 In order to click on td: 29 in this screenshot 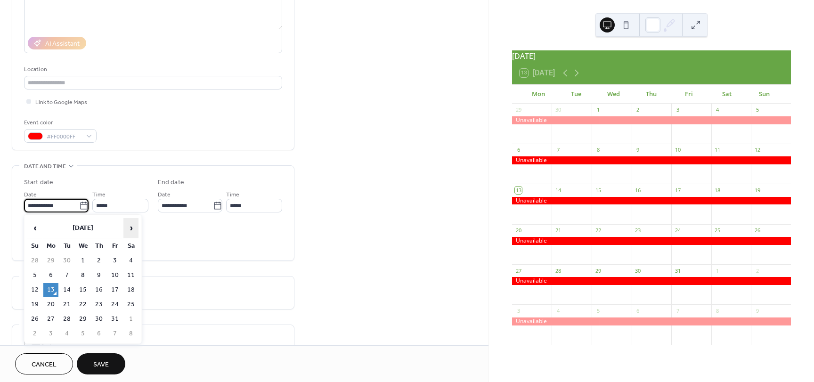, I will do `click(51, 261)`.